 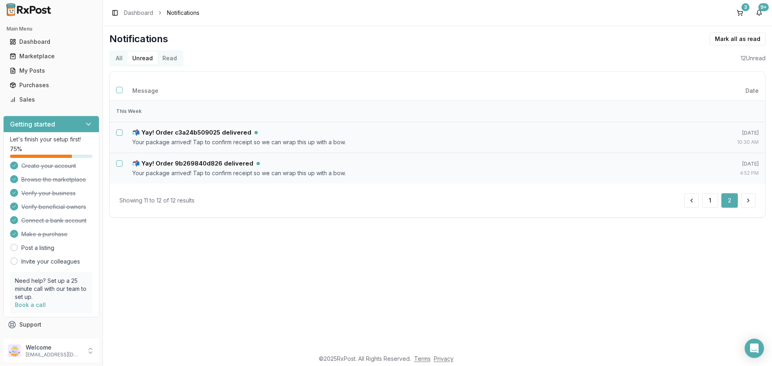 What do you see at coordinates (51, 42) in the screenshot?
I see `button: Dashboard` at bounding box center [51, 42].